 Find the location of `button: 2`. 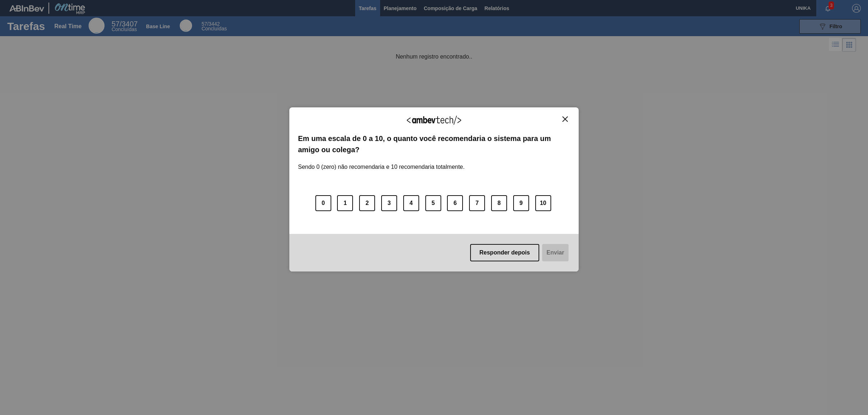

button: 2 is located at coordinates (367, 204).